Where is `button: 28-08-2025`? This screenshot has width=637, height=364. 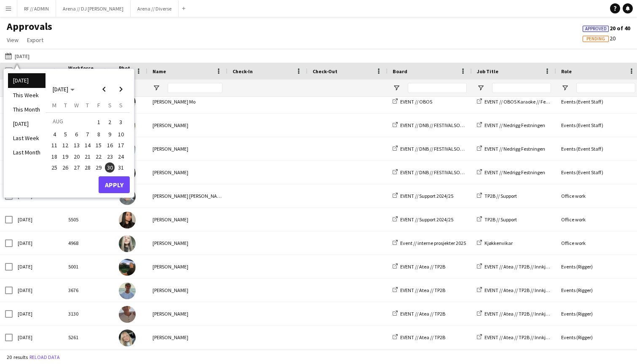 button: 28-08-2025 is located at coordinates (88, 167).